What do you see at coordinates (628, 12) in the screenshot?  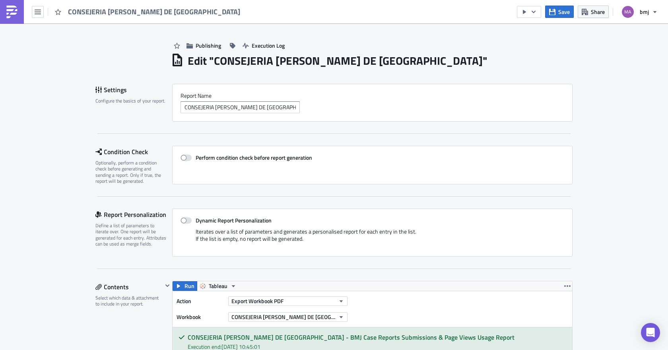 I see `img: Avatar` at bounding box center [628, 12].